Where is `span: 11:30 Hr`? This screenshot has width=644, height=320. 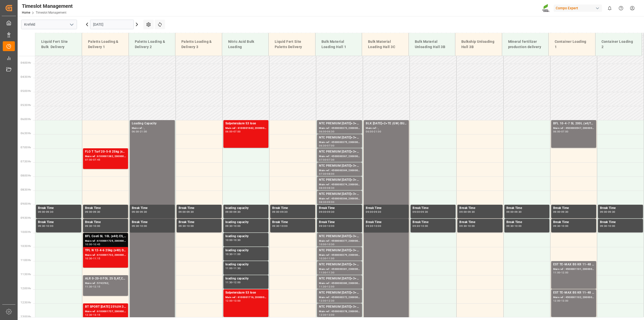
span: 11:30 Hr is located at coordinates (26, 274).